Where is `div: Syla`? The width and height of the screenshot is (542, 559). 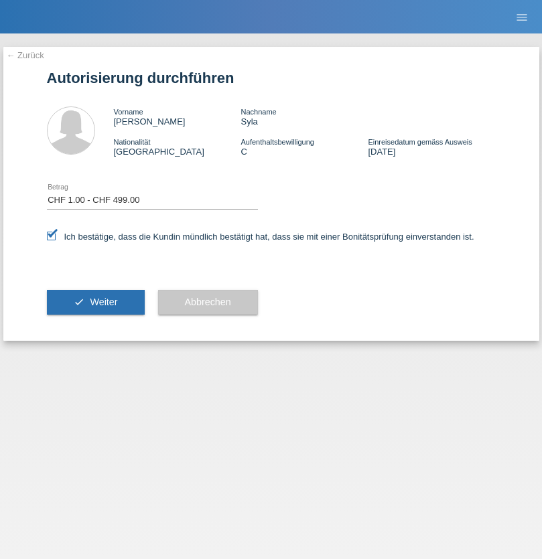 div: Syla is located at coordinates (304, 116).